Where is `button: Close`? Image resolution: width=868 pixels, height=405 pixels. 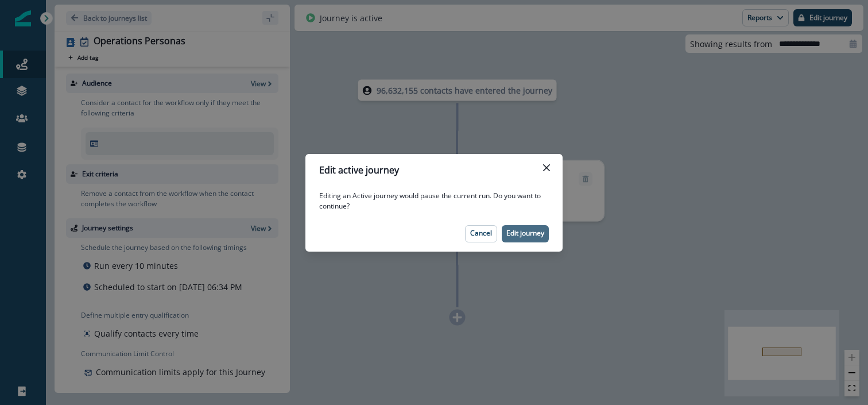
button: Close is located at coordinates (547, 168).